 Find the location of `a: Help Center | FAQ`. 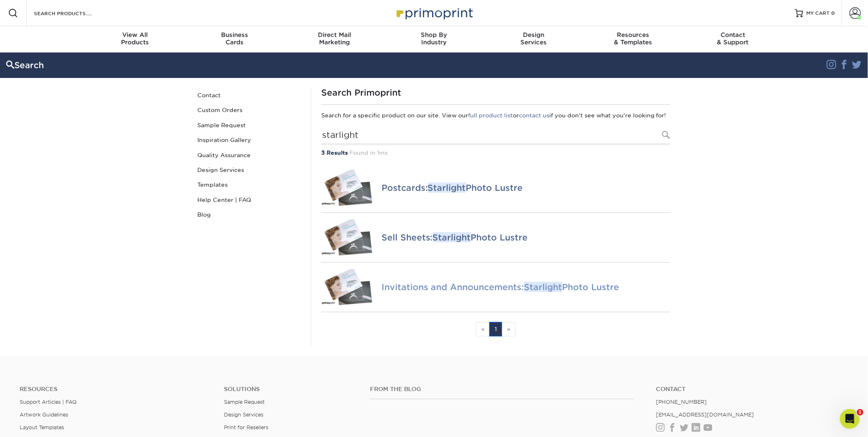

a: Help Center | FAQ is located at coordinates (250, 200).